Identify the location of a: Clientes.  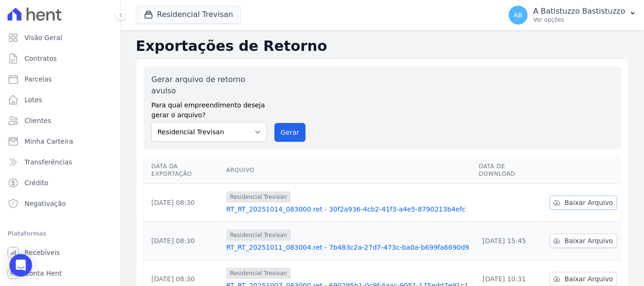
(60, 121).